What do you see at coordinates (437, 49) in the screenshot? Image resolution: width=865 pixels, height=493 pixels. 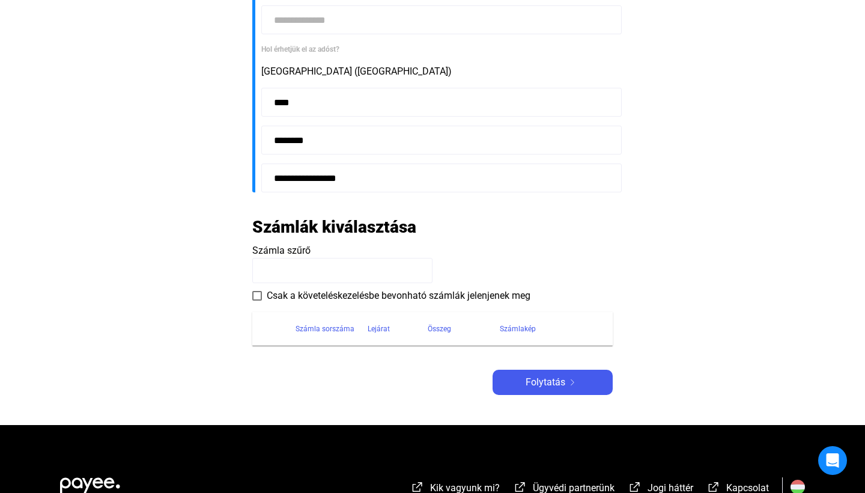 I see `div: Hol érhetjük el az adóst?` at bounding box center [437, 49].